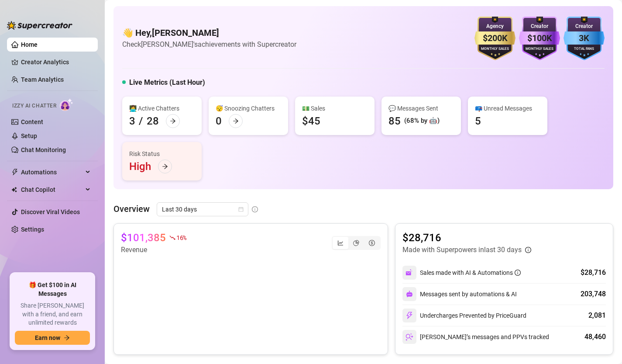 Image resolution: width=622 pixels, height=364 pixels. Describe the element at coordinates (593, 294) in the screenshot. I see `div: 203,748` at that location.